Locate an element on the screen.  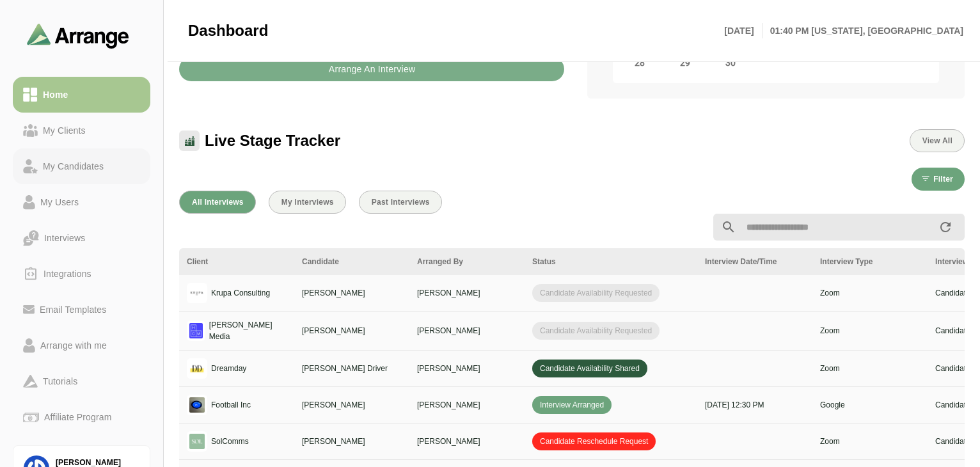
button: Past Interviews is located at coordinates (400, 202).